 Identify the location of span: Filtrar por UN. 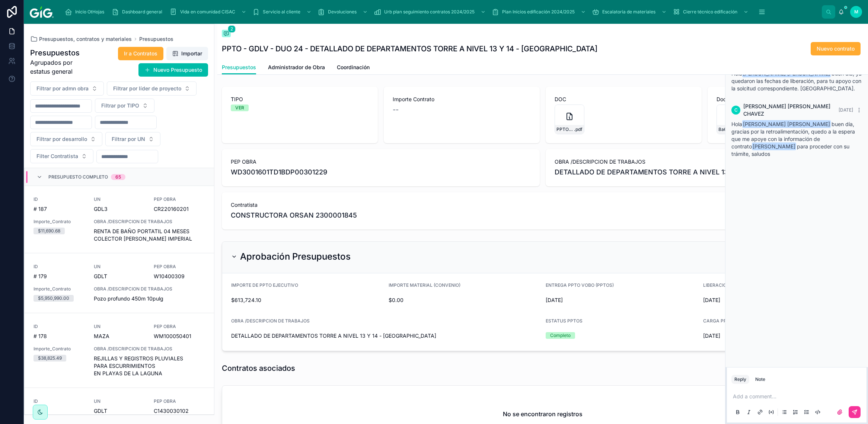
(128, 139).